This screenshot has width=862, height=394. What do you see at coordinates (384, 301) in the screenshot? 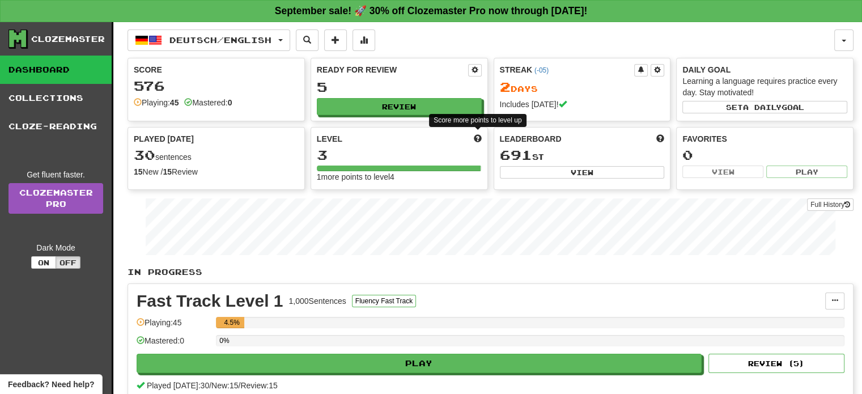
I see `button: Fluency Fast Track` at bounding box center [384, 301].